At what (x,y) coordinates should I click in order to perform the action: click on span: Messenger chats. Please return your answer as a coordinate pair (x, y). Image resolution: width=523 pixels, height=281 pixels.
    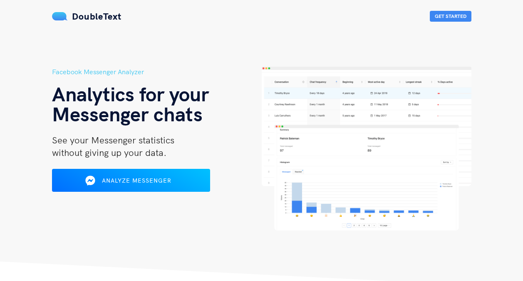
    Looking at the image, I should click on (127, 114).